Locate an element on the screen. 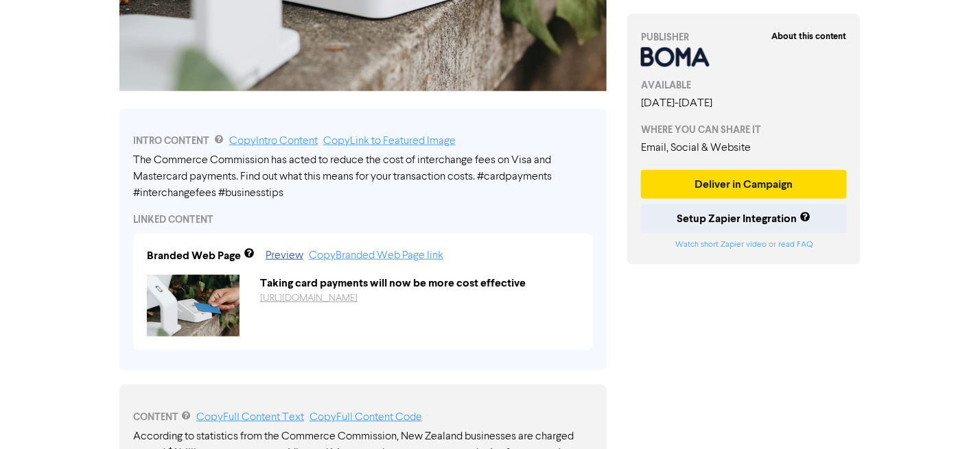 Image resolution: width=980 pixels, height=449 pixels. div: WHERE YOU CAN SHARE IT is located at coordinates (744, 130).